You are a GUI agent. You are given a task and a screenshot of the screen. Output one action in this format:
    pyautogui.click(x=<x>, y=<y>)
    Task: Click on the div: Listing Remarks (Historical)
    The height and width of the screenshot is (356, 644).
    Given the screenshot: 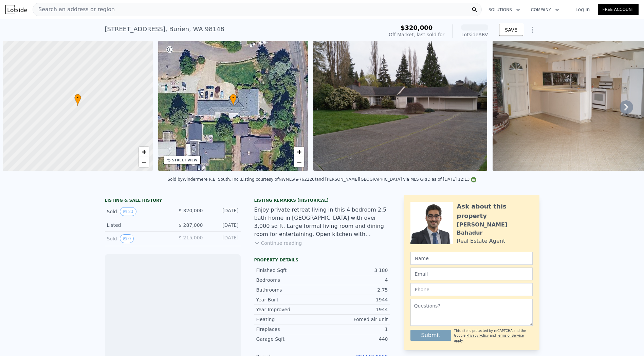 What is the action you would take?
    pyautogui.click(x=322, y=200)
    